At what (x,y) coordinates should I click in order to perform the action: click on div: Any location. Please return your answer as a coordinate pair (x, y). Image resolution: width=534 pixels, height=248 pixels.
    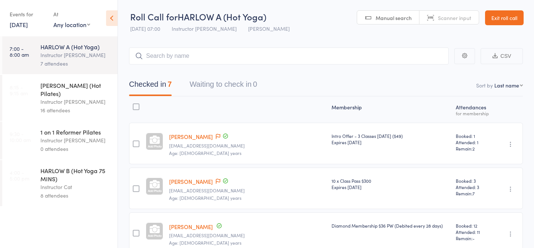
    Looking at the image, I should click on (72, 24).